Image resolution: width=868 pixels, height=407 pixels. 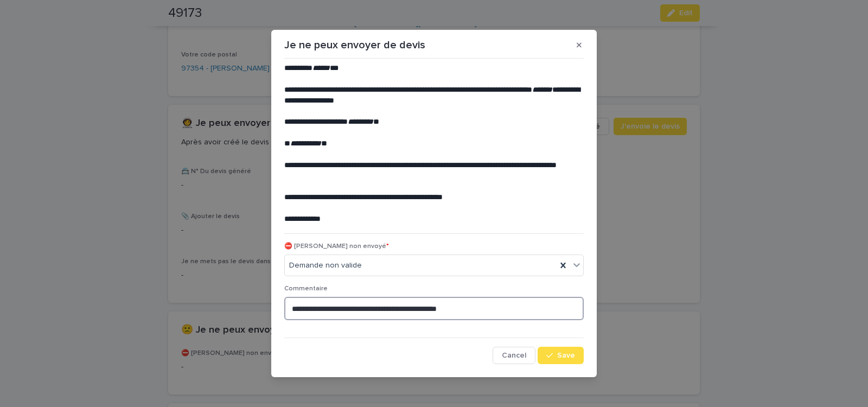 I want to click on button: Save, so click(x=561, y=355).